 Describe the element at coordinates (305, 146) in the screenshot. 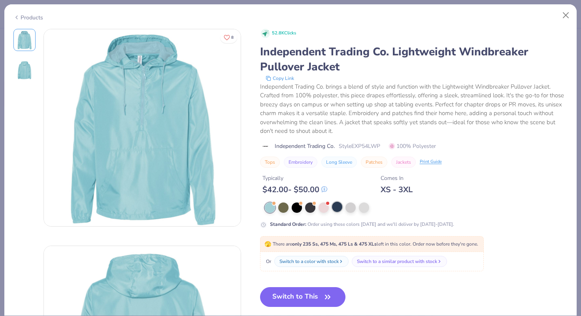

I see `span: Independent Trading Co.` at that location.